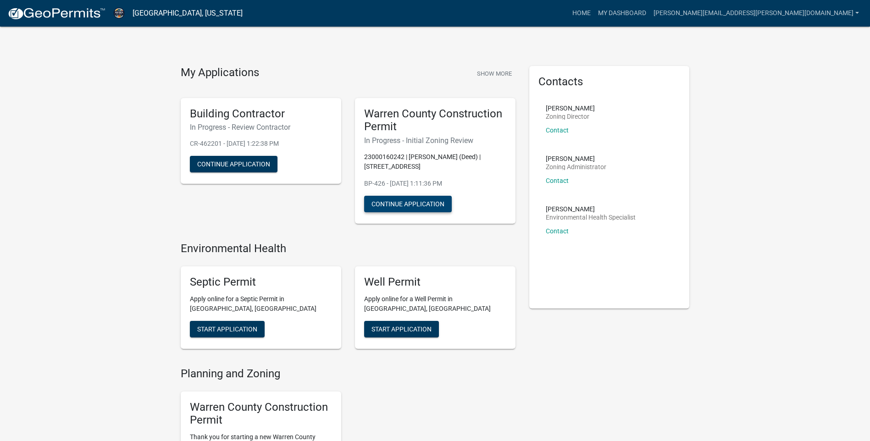 Image resolution: width=870 pixels, height=441 pixels. Describe the element at coordinates (261, 127) in the screenshot. I see `h6: In Progress - Review Contractor` at that location.